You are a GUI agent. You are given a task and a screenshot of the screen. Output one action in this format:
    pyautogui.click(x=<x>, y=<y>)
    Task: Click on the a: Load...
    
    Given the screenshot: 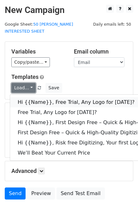 What is the action you would take?
    pyautogui.click(x=23, y=88)
    